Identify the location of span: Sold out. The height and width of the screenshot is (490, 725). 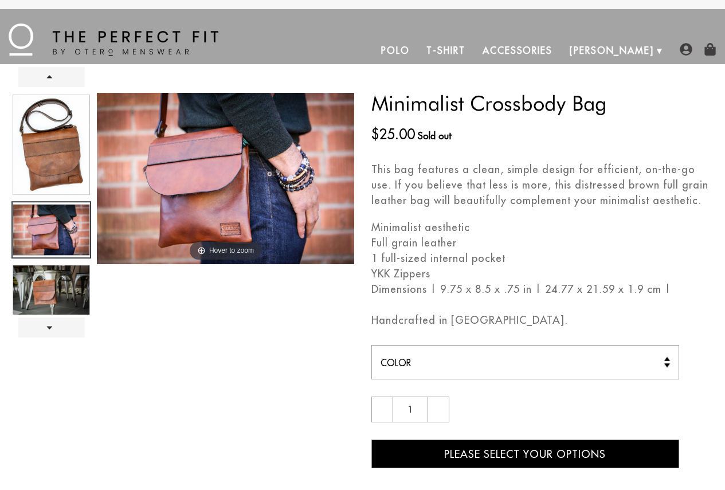
(435, 136).